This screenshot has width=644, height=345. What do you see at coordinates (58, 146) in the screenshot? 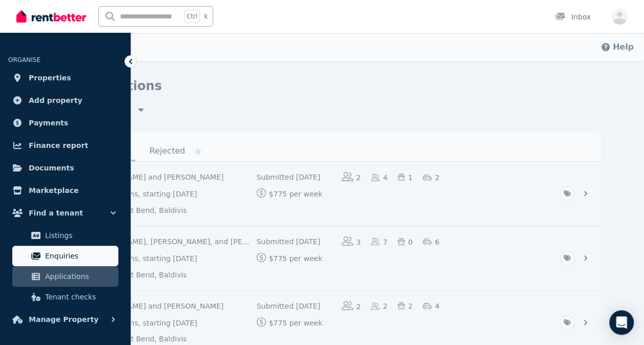
I see `span: Finance report` at bounding box center [58, 146].